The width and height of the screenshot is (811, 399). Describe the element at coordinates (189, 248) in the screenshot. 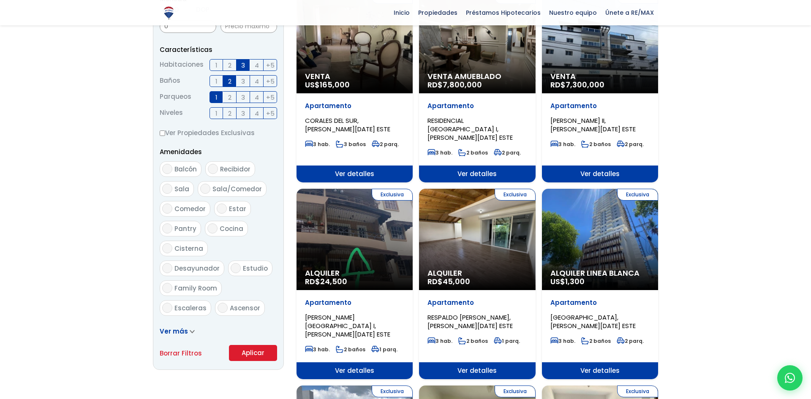

I see `span: Cisterna` at that location.